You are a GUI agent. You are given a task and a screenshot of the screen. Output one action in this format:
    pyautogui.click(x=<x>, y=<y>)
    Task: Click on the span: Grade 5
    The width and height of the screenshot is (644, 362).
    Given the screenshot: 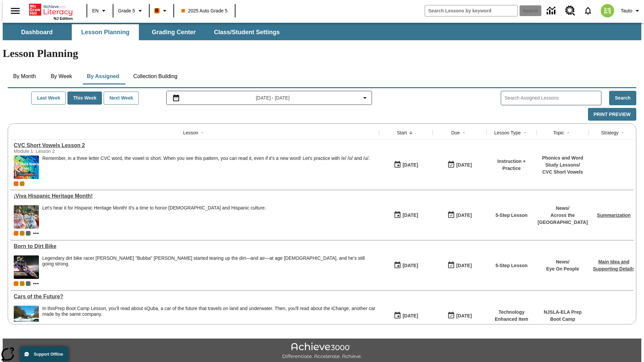 What is the action you would take?
    pyautogui.click(x=126, y=11)
    